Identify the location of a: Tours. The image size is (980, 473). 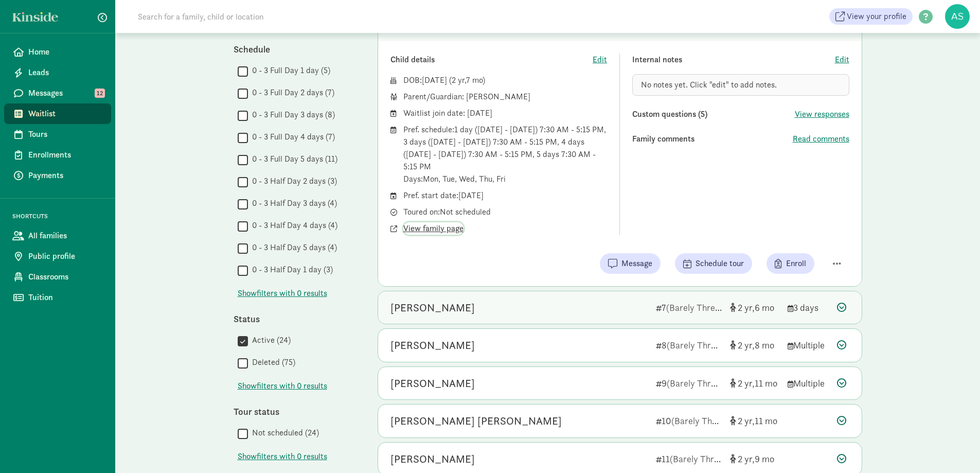
(57, 134).